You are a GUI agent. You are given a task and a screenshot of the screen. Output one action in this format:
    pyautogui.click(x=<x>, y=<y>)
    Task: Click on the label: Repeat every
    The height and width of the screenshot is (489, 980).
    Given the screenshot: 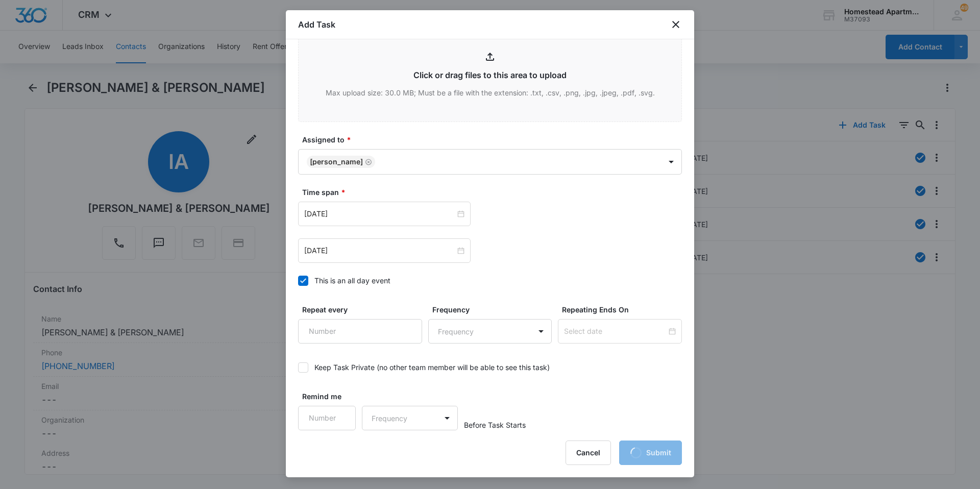 What is the action you would take?
    pyautogui.click(x=364, y=310)
    